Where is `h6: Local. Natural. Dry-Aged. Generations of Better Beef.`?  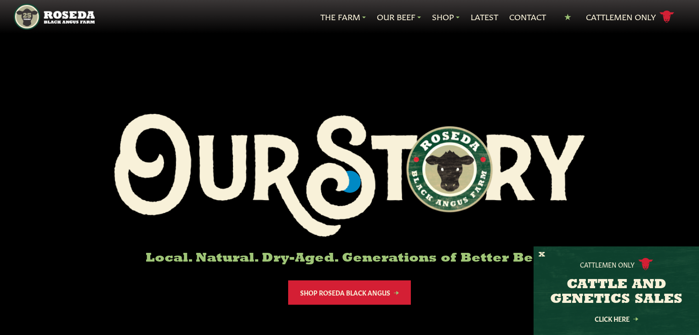
h6: Local. Natural. Dry-Aged. Generations of Better Beef. is located at coordinates (350, 259).